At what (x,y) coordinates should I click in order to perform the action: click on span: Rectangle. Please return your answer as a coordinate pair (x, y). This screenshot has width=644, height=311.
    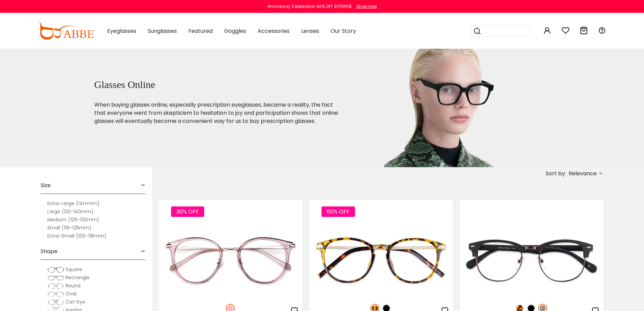
    Looking at the image, I should click on (78, 277).